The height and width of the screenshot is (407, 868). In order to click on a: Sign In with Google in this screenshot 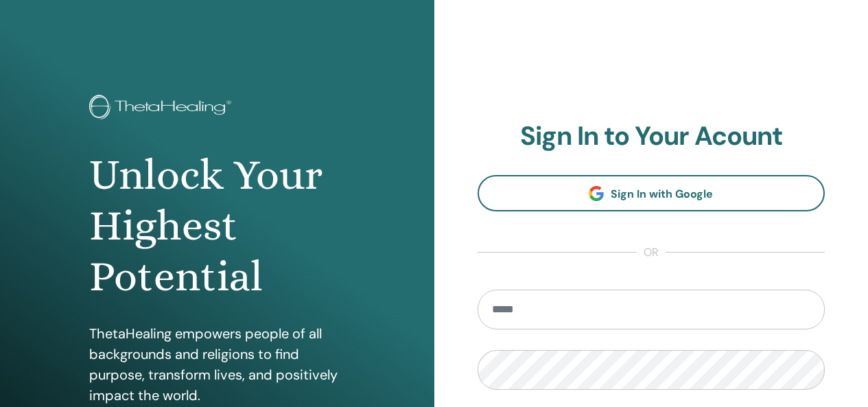, I will do `click(651, 193)`.